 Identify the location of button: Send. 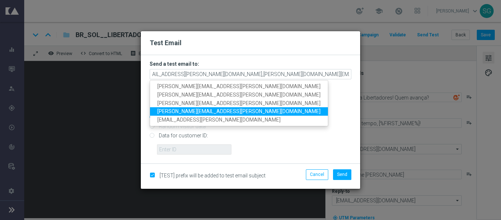
(342, 174).